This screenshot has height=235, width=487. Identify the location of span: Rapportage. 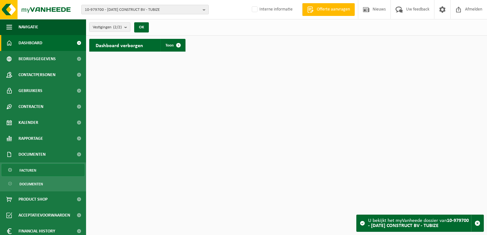
(31, 139).